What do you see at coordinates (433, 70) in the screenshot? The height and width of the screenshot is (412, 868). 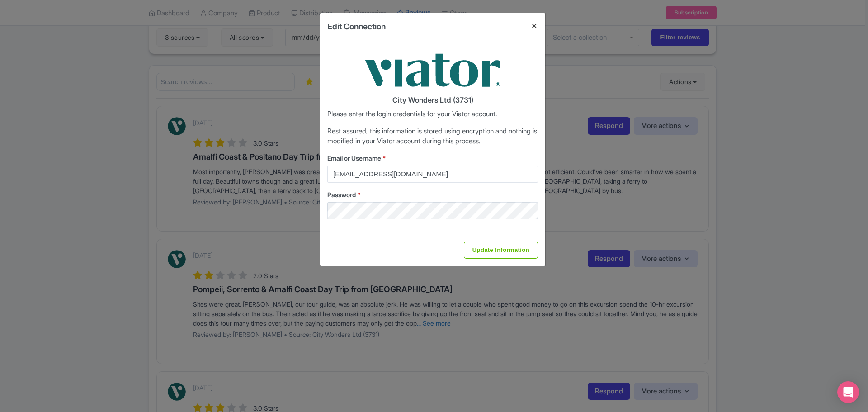 I see `img: viator-9033d3fb01e0b80761764065a76b653a.png` at bounding box center [433, 70].